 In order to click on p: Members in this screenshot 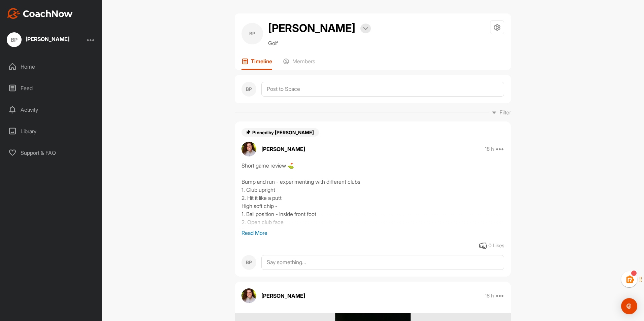, I will do `click(304, 61)`.